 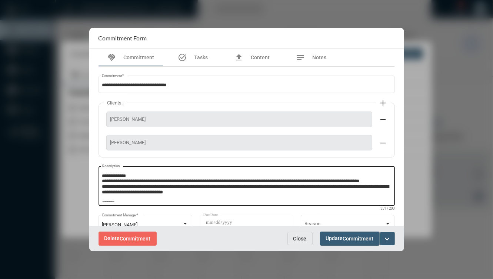 I want to click on button: DeleteCommitment, so click(x=127, y=238).